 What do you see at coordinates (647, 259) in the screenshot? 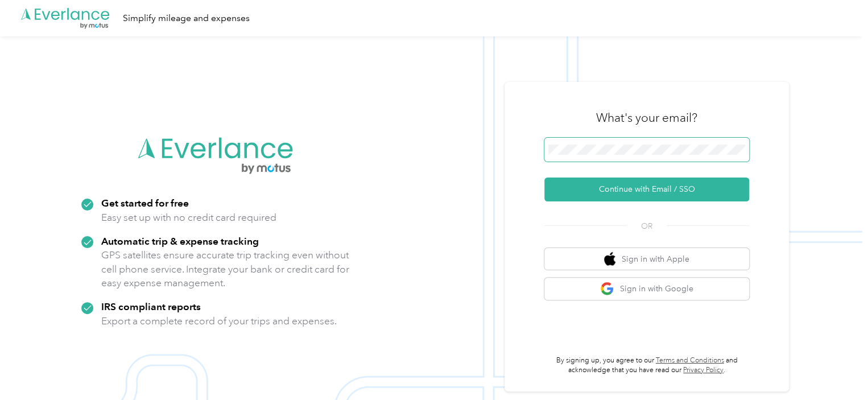
I see `button: apple logoSign in with Apple` at bounding box center [647, 259].